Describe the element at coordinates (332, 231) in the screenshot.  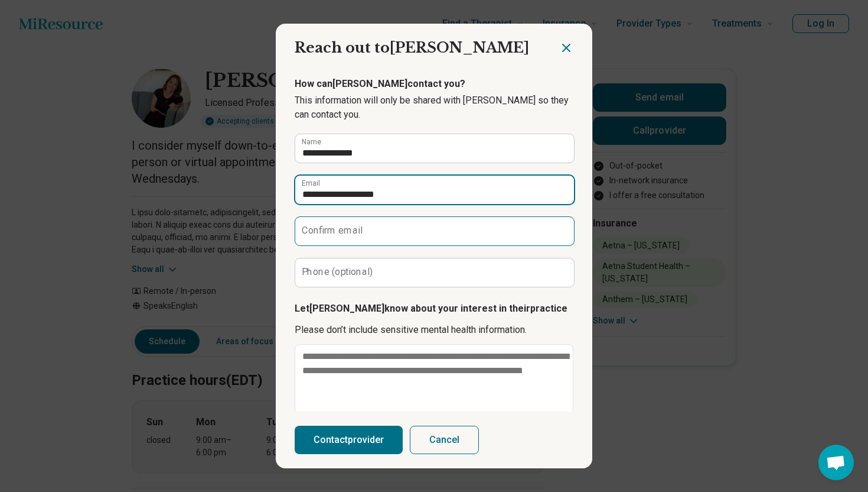
I see `label: Confirm email` at that location.